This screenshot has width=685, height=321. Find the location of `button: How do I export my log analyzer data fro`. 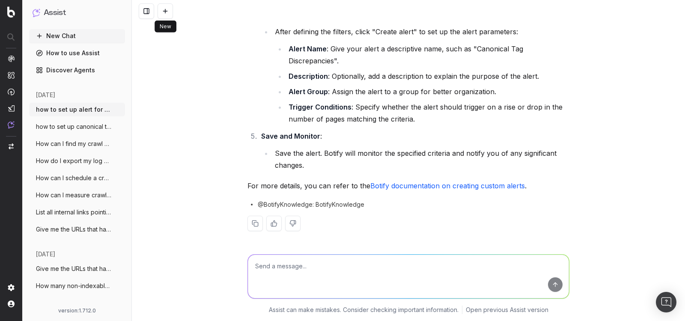

button: How do I export my log analyzer data fro is located at coordinates (77, 161).